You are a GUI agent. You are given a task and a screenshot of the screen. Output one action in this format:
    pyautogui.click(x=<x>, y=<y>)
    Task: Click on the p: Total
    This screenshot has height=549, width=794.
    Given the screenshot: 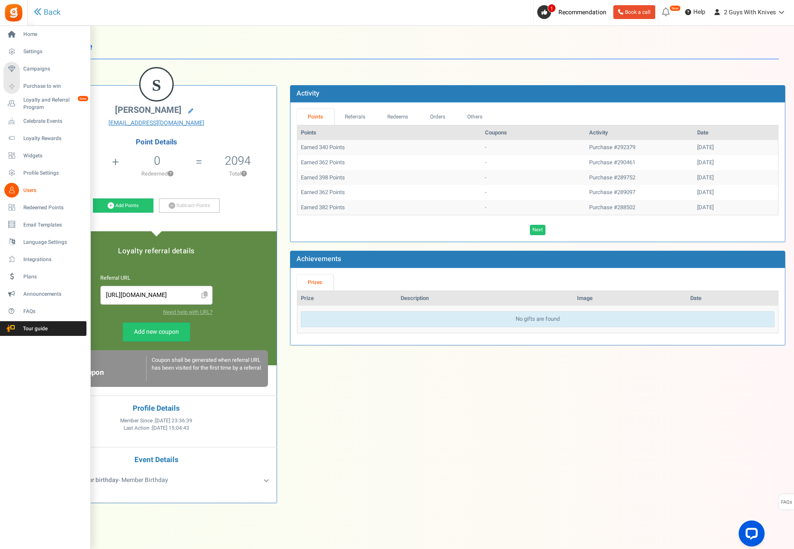 What is the action you would take?
    pyautogui.click(x=238, y=174)
    